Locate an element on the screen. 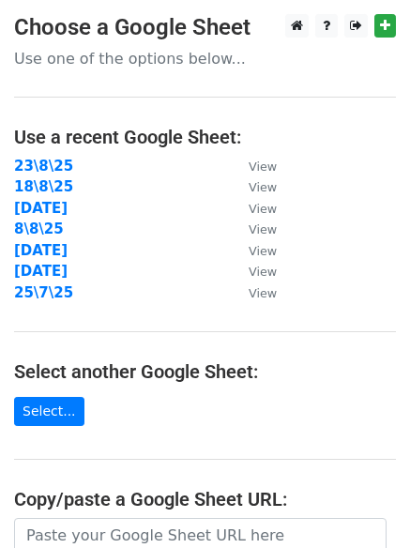 The image size is (410, 548). a: 23\8\25 is located at coordinates (43, 166).